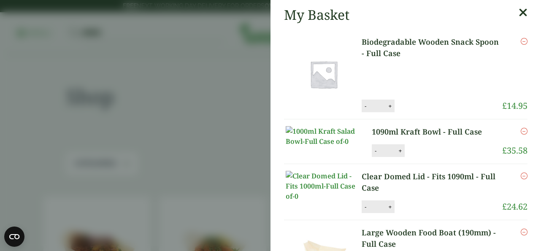 The image size is (541, 251). I want to click on a: Large Wooden Food Boat (190mm) - Full Case, so click(432, 238).